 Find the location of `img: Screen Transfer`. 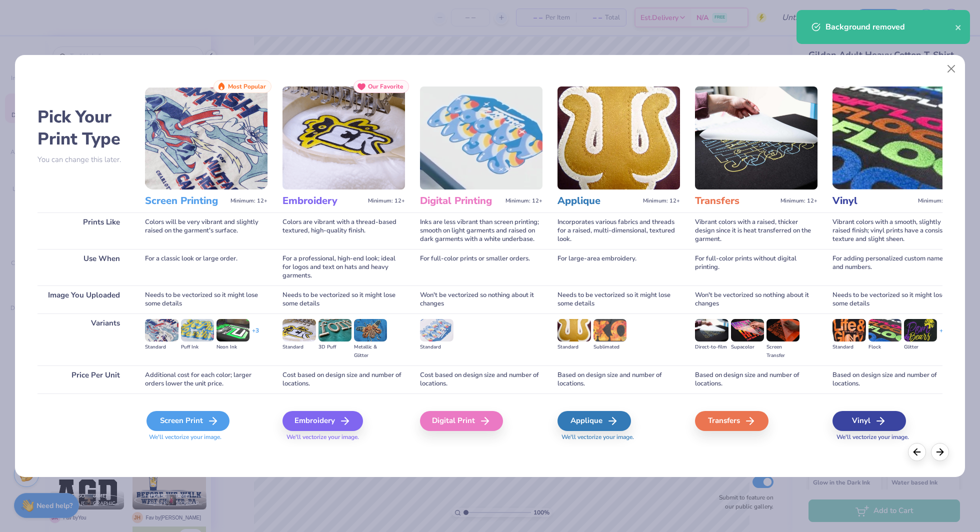

img: Screen Transfer is located at coordinates (783, 330).